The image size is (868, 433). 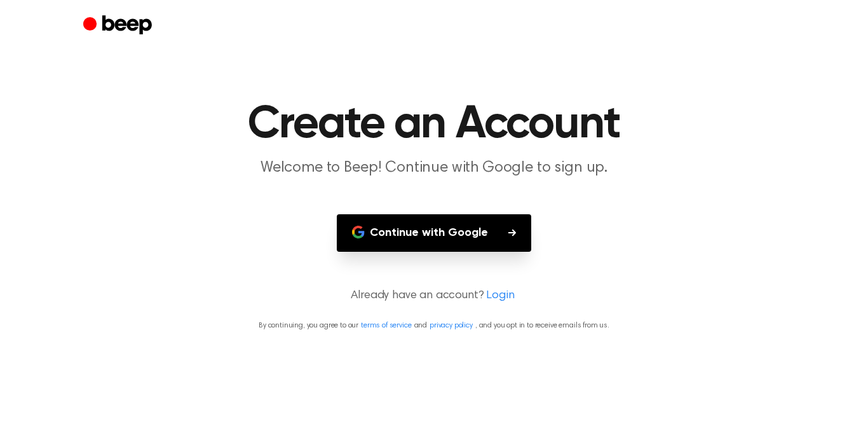 I want to click on a: terms of service, so click(x=386, y=326).